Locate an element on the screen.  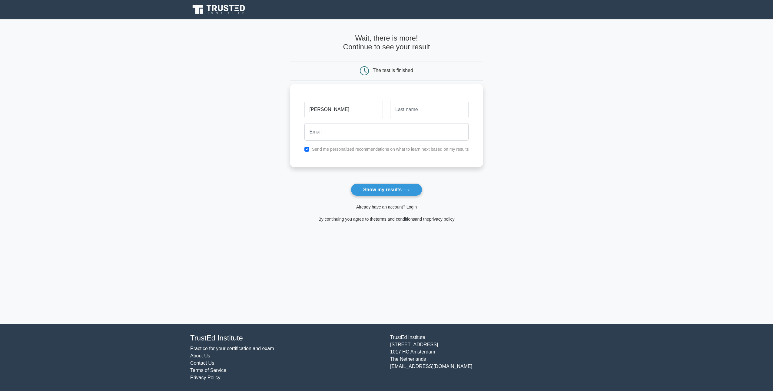
a: Already have an account? Login is located at coordinates (386, 207).